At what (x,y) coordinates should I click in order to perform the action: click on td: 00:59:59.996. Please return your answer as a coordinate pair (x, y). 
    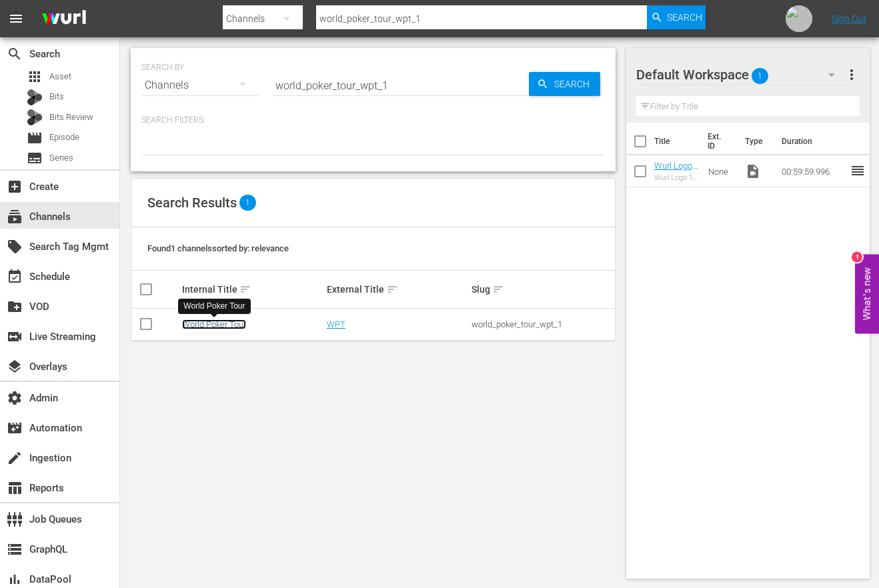
    Looking at the image, I should click on (813, 171).